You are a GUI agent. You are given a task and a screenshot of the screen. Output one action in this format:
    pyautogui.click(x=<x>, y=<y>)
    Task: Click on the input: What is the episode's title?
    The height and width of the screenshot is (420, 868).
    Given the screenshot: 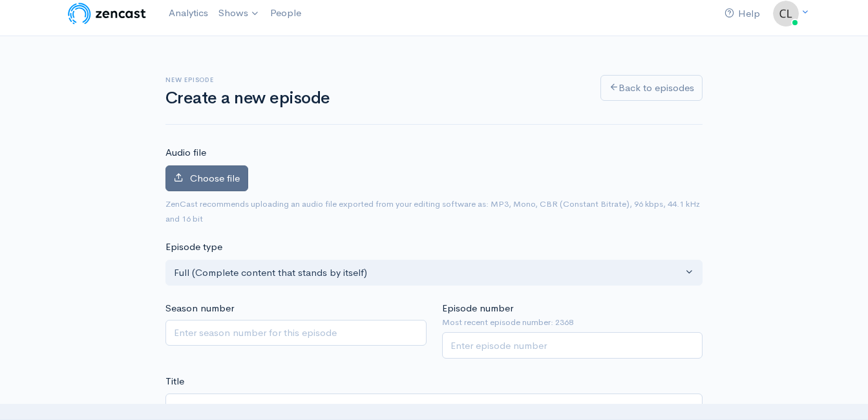 What is the action you would take?
    pyautogui.click(x=434, y=406)
    